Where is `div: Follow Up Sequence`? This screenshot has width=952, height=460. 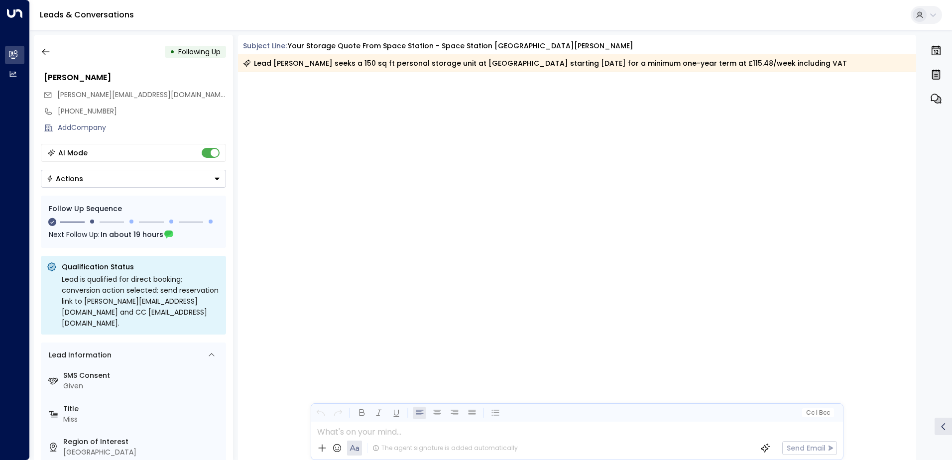 div: Follow Up Sequence is located at coordinates (133, 209).